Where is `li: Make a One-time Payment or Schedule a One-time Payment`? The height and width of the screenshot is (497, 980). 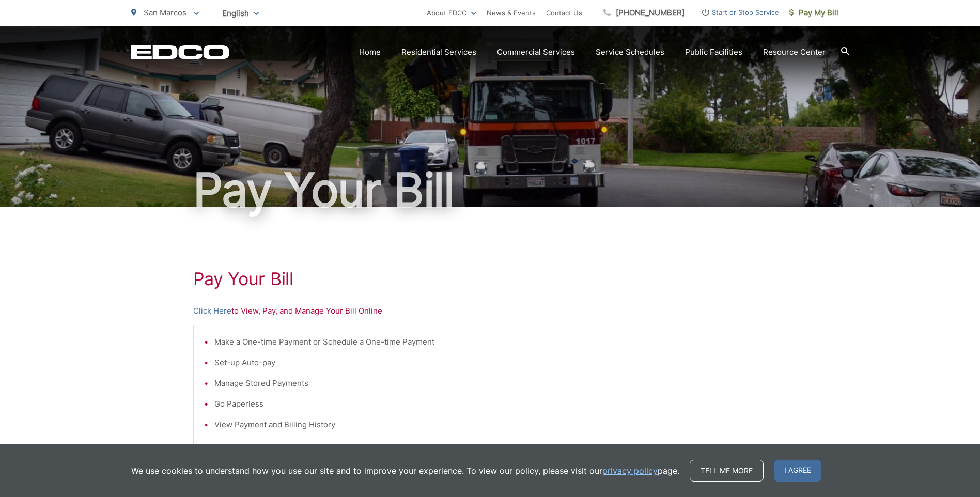 li: Make a One-time Payment or Schedule a One-time Payment is located at coordinates (496, 342).